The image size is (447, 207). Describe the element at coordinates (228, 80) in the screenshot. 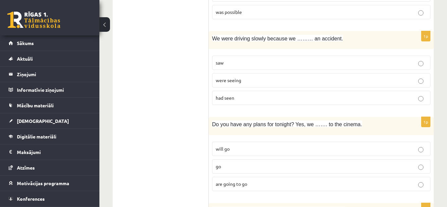

I see `span: were seeing` at that location.